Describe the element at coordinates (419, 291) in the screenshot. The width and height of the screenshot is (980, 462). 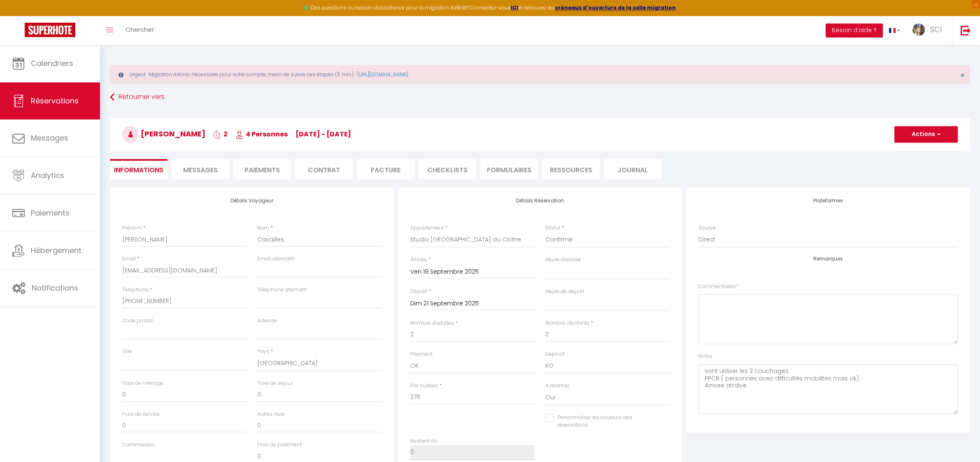
I see `label: Départ` at that location.